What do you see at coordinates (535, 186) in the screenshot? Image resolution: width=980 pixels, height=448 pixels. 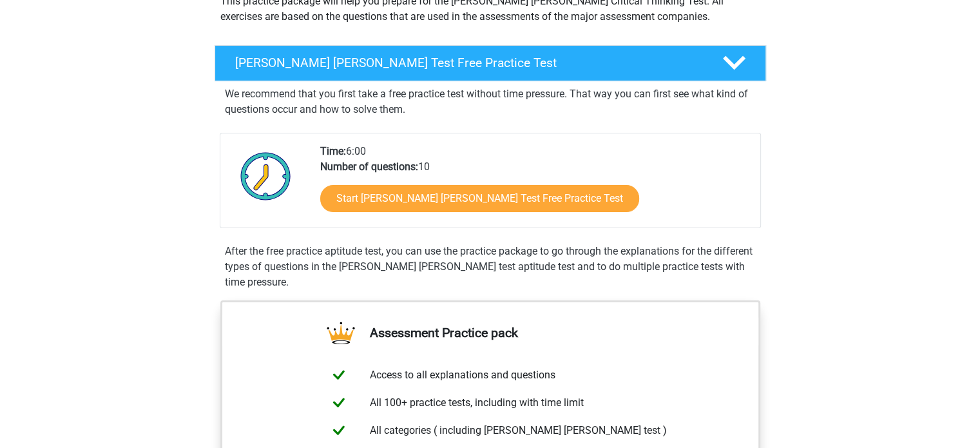 I see `div: 6:00 10` at bounding box center [535, 186].